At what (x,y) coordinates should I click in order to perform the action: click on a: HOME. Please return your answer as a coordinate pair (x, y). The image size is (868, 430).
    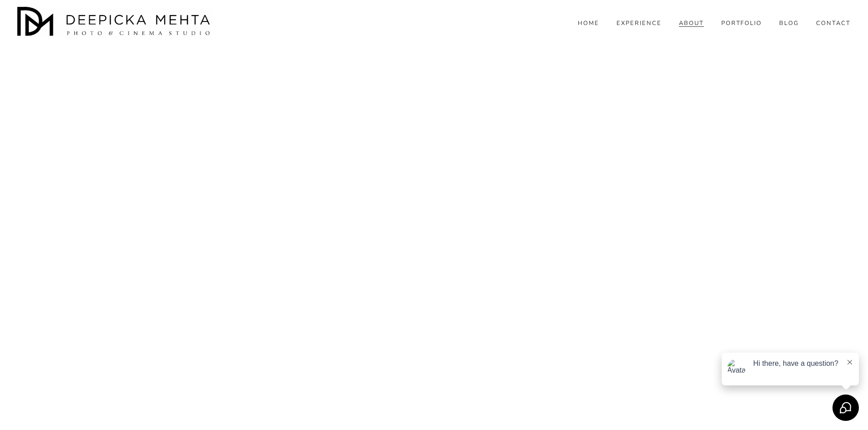
    Looking at the image, I should click on (588, 24).